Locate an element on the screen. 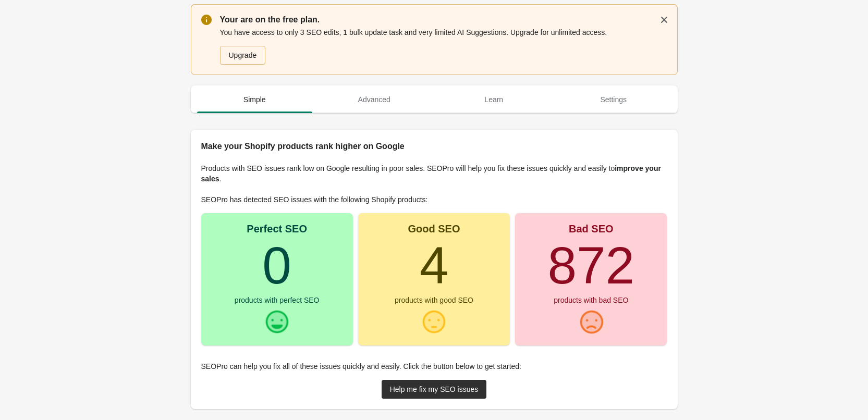 Image resolution: width=868 pixels, height=420 pixels. a: Help me fix my SEO issues is located at coordinates (434, 389).